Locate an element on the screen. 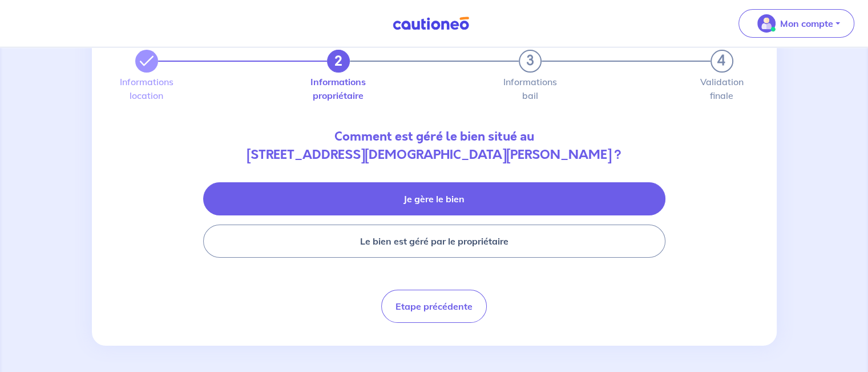  label: Informations propriétaire is located at coordinates (339, 89).